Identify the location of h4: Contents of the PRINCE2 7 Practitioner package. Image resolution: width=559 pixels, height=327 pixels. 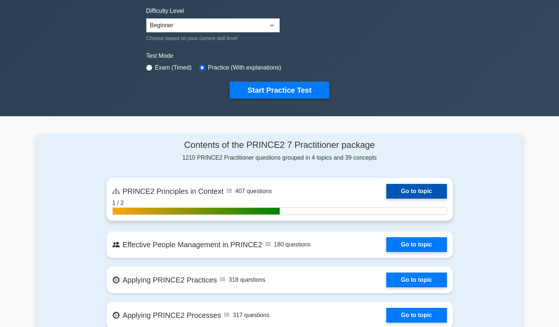
(280, 145).